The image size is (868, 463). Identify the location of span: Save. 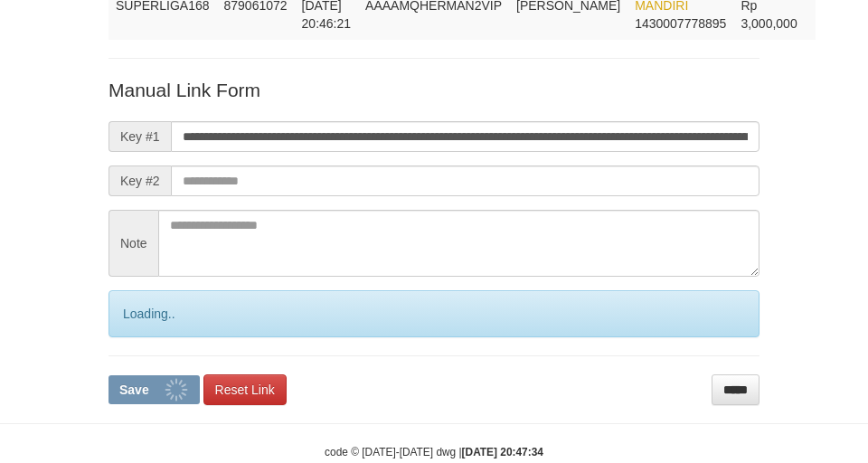
(134, 390).